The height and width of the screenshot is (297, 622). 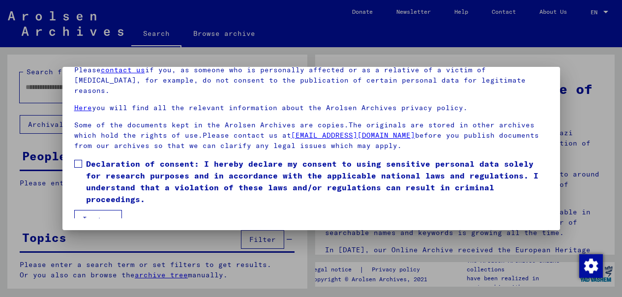 I want to click on p: Some of the documents kept in the Arolsen Archives are copies.The originals are stored in other a..., so click(x=311, y=135).